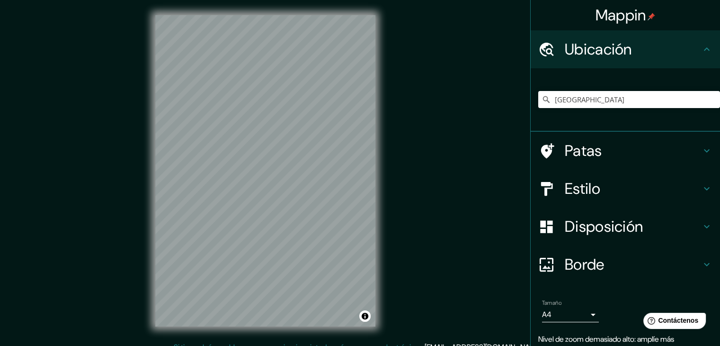 This screenshot has height=346, width=720. Describe the element at coordinates (652, 17) in the screenshot. I see `img: pin-icon.png` at that location.